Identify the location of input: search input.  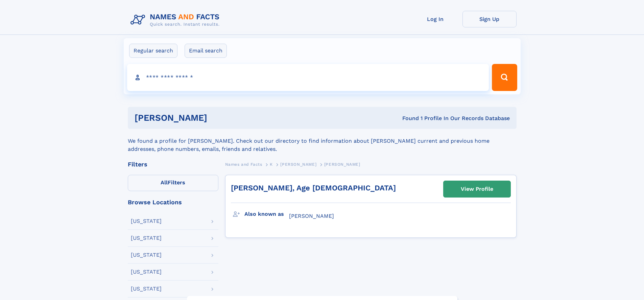
(308, 77).